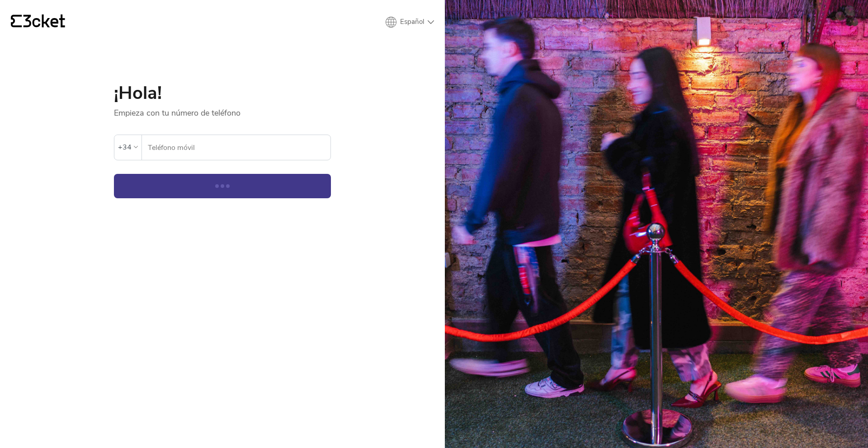 This screenshot has width=868, height=448. Describe the element at coordinates (222, 186) in the screenshot. I see `button: Continuar` at that location.